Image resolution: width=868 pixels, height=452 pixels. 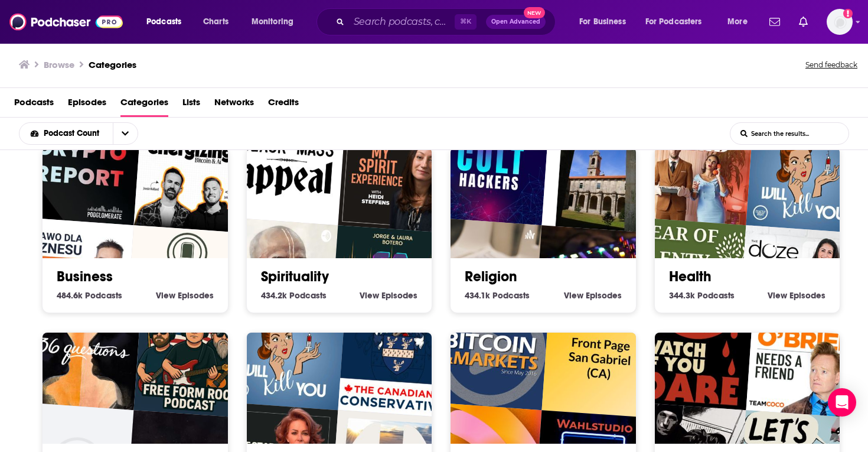 What do you see at coordinates (295, 277) in the screenshot?
I see `a: Spirituality` at bounding box center [295, 277].